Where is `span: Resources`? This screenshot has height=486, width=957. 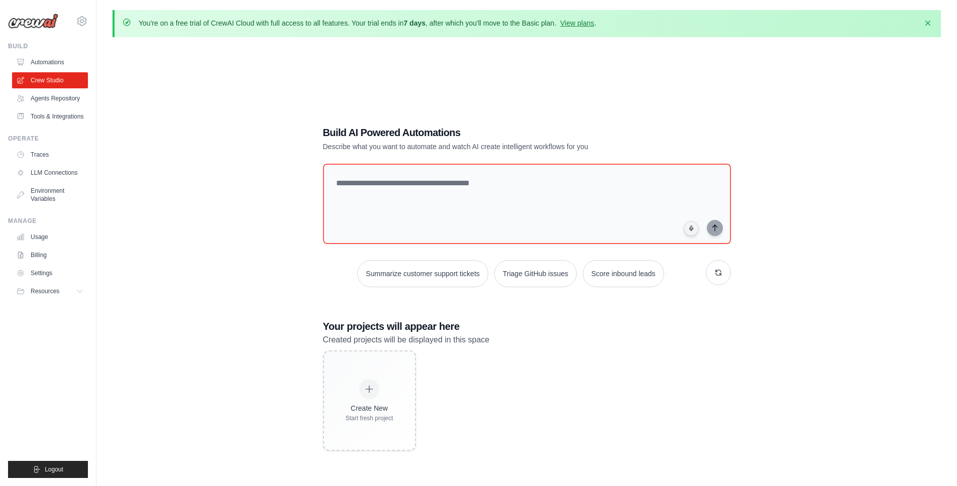 span: Resources is located at coordinates (45, 291).